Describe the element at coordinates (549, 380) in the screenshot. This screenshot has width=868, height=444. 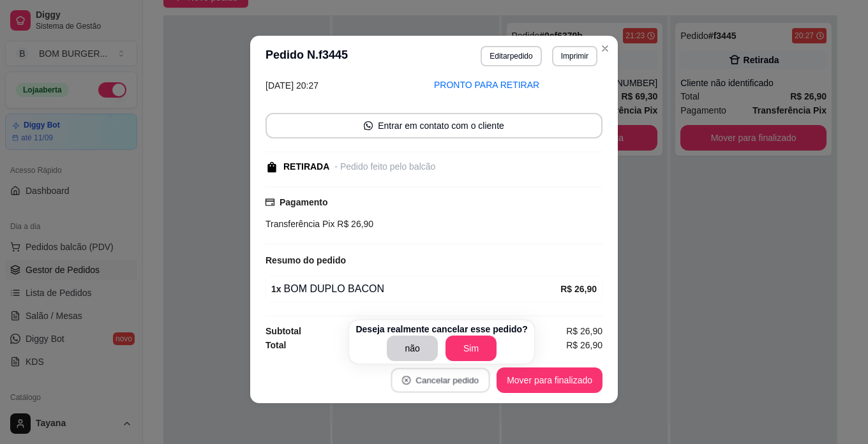
I see `button: Mover para finalizado` at that location.